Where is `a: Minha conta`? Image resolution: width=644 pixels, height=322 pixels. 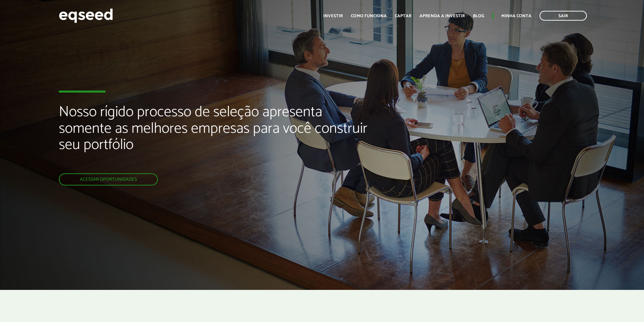
a: Minha conta is located at coordinates (516, 16).